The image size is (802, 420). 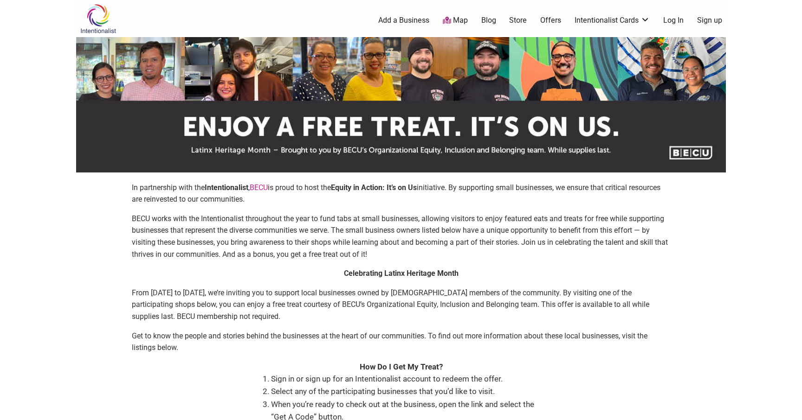 What do you see at coordinates (401, 342) in the screenshot?
I see `p: Get to know the people and stories behind the businesses at the heart of our communities. To find...` at bounding box center [401, 342].